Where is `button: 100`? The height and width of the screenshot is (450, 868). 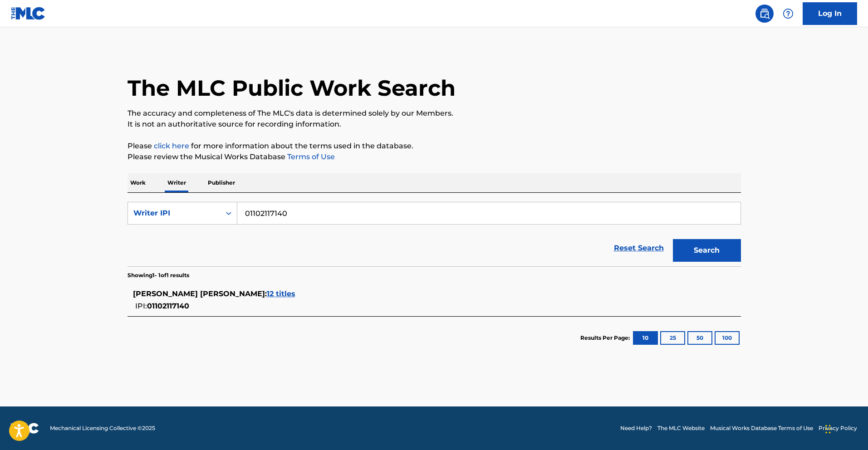 button: 100 is located at coordinates (727, 338).